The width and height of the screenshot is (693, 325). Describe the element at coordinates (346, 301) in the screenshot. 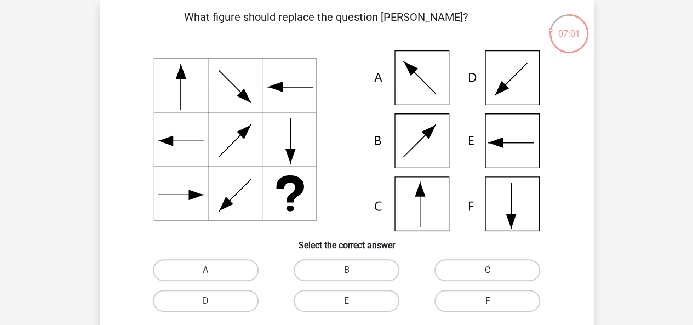

I see `label: E` at that location.